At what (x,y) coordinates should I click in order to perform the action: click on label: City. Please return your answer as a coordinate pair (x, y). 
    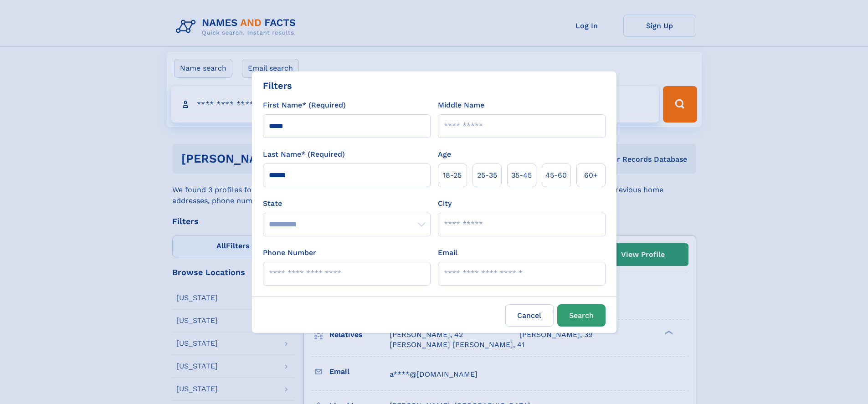
    Looking at the image, I should click on (445, 203).